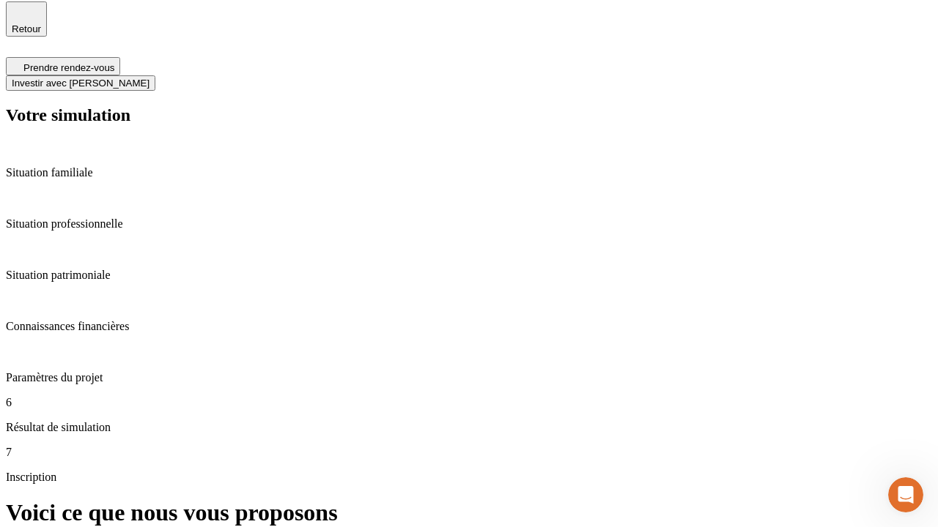  I want to click on span: Prendre rendez-vous, so click(69, 67).